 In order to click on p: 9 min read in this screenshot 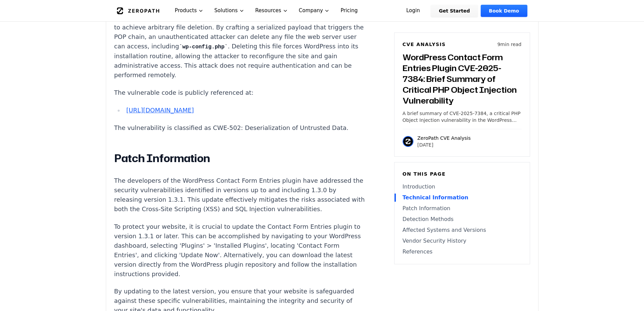, I will do `click(509, 44)`.